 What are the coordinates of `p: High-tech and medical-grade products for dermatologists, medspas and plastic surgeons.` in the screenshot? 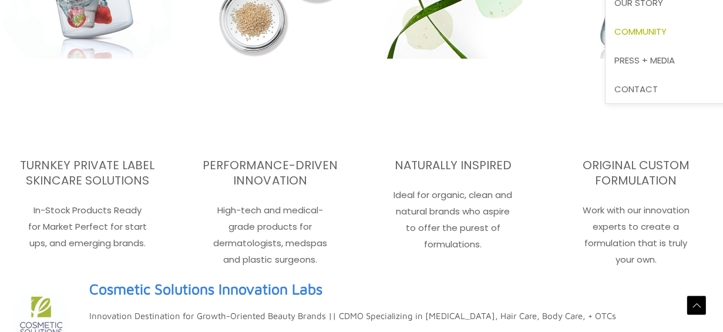 It's located at (270, 234).